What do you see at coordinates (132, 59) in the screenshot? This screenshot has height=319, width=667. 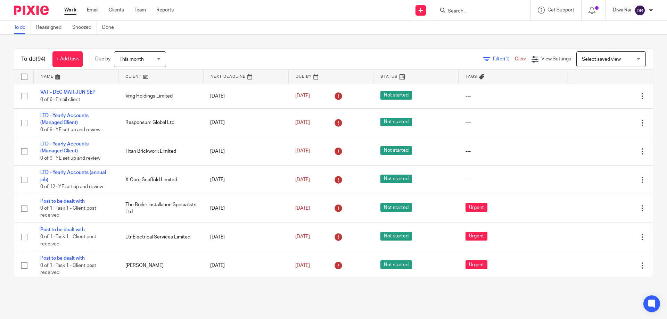 I see `span: This month` at bounding box center [132, 59].